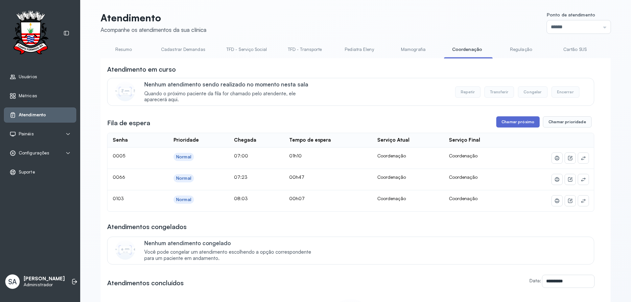 Image resolution: width=631 pixels, height=302 pixels. Describe the element at coordinates (571, 14) in the screenshot. I see `span: Ponto de atendimento` at that location.